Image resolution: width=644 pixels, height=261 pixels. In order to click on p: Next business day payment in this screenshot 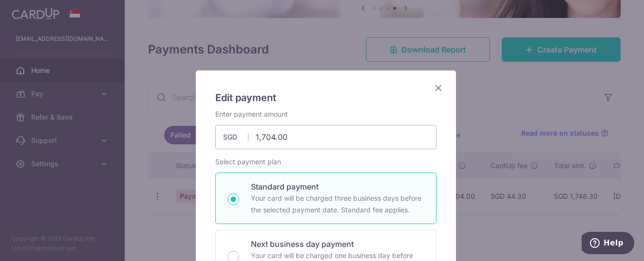, I will do `click(338, 244)`.